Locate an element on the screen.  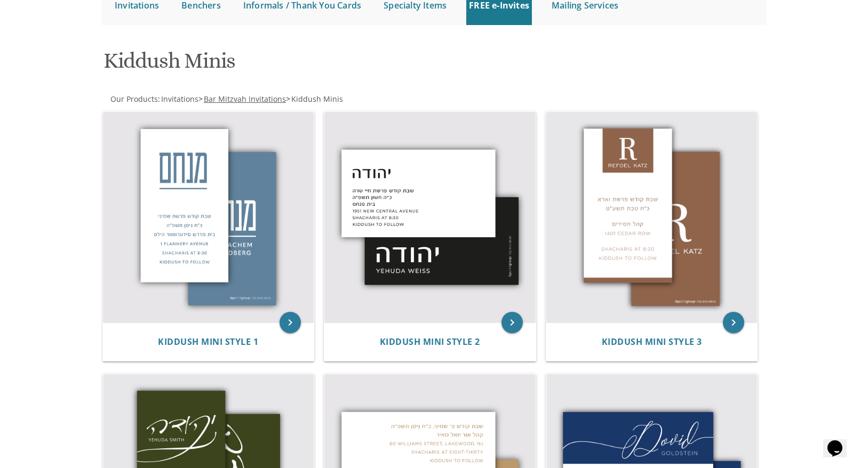
a: Kiddush Mini Style 3 is located at coordinates (652, 342).